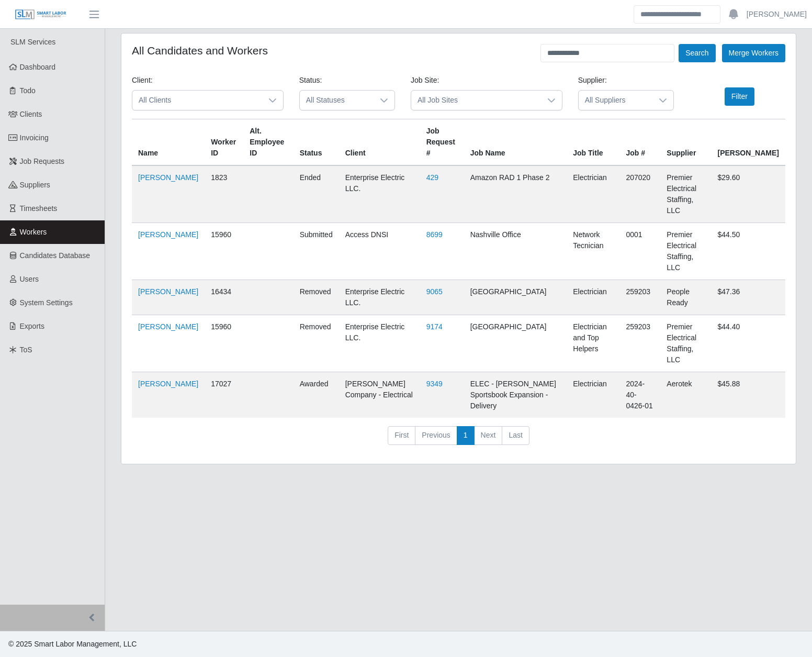  What do you see at coordinates (640, 395) in the screenshot?
I see `td: 2024-40-0426-01` at bounding box center [640, 395].